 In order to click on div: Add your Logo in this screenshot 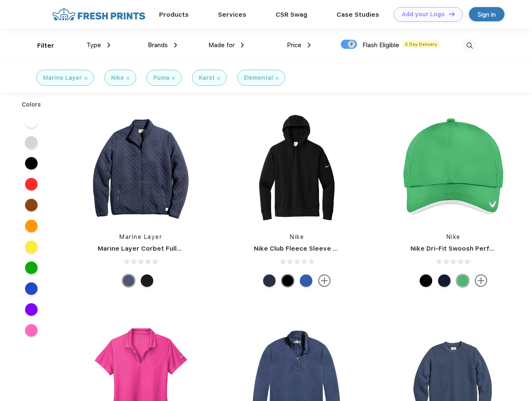, I will do `click(423, 14)`.